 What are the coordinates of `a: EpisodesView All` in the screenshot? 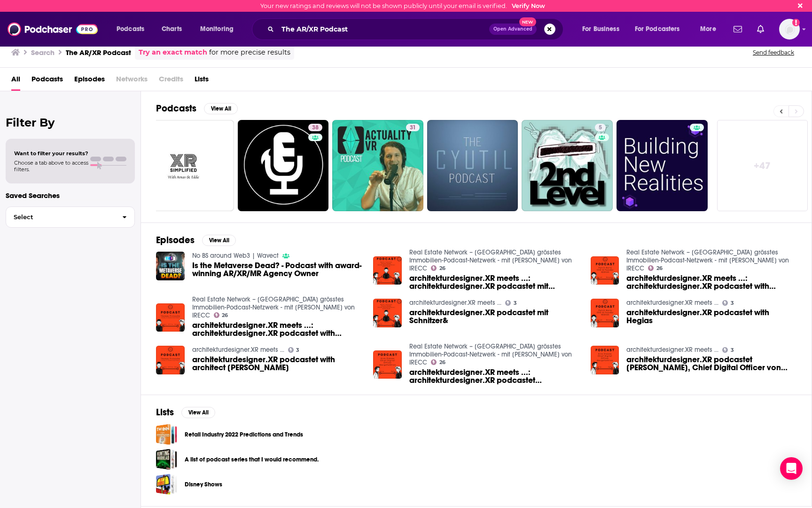 It's located at (196, 240).